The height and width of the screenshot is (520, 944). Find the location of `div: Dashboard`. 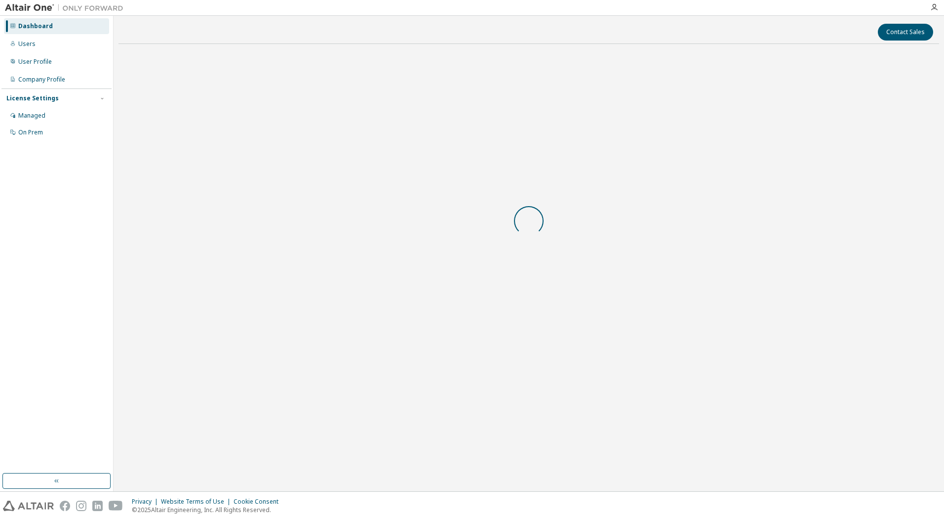

div: Dashboard is located at coordinates (36, 26).